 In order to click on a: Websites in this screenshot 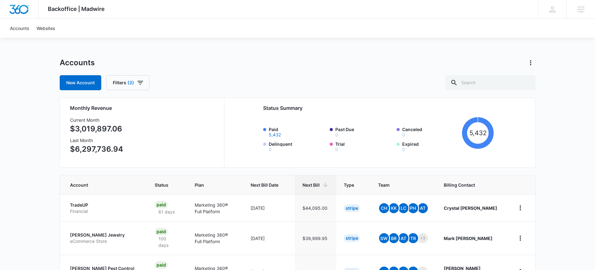, I will do `click(46, 28)`.